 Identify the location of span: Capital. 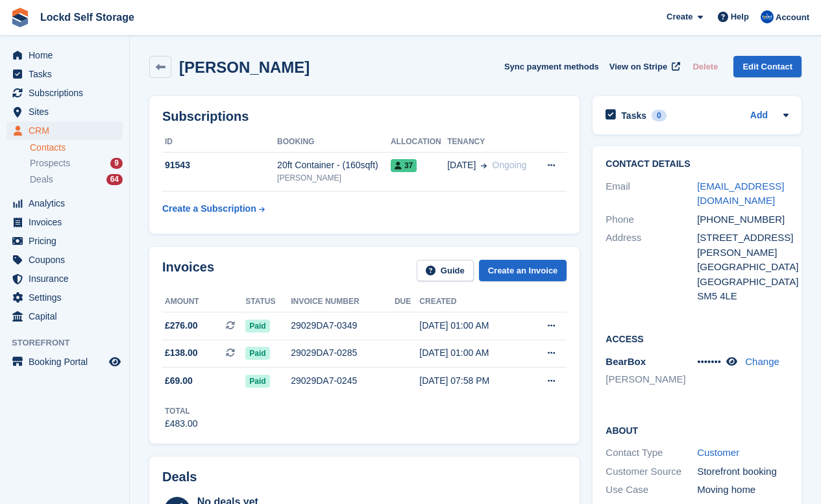
(67, 316).